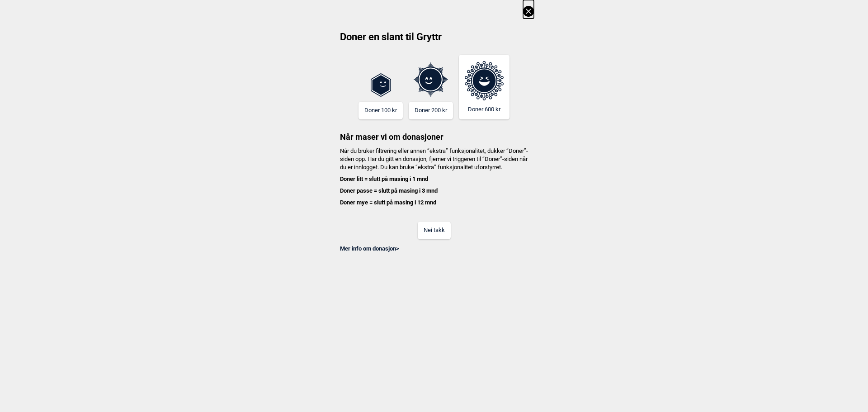 This screenshot has height=412, width=868. Describe the element at coordinates (381, 110) in the screenshot. I see `button: Doner 100 kr` at that location.